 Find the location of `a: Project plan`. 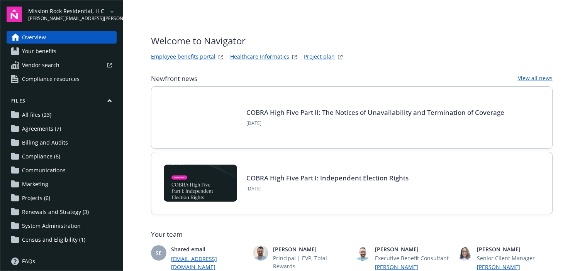

a: Project plan is located at coordinates (319, 57).